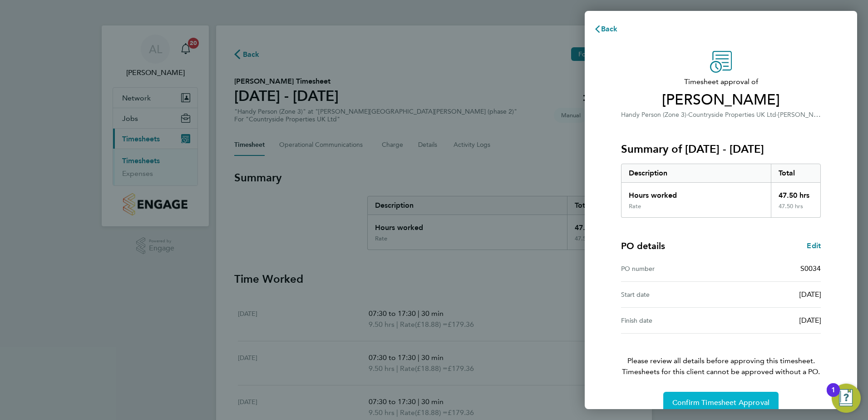 The image size is (868, 420). Describe the element at coordinates (721, 403) in the screenshot. I see `span: Confirm Timesheet Approval` at that location.